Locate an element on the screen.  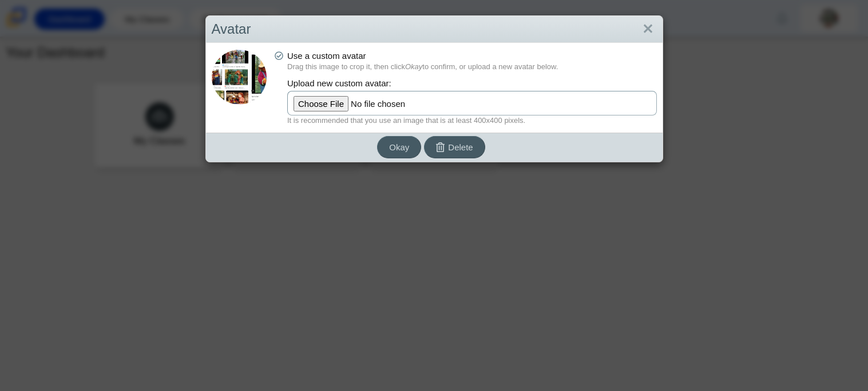
span: Okay is located at coordinates (399, 147).